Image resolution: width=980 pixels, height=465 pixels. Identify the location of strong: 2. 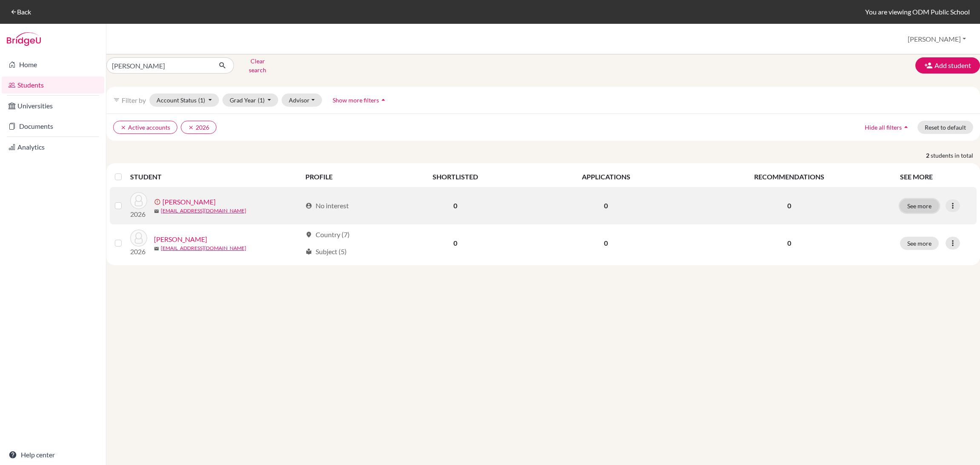
(928, 155).